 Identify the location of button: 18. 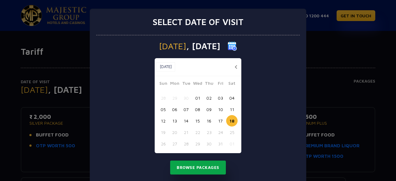
(232, 121).